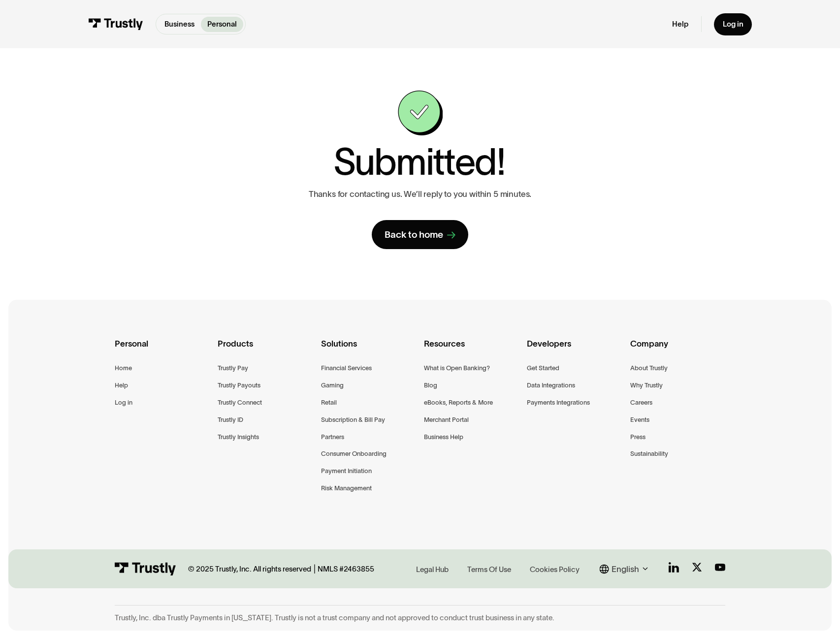  What do you see at coordinates (543, 368) in the screenshot?
I see `a: Get Started` at bounding box center [543, 368].